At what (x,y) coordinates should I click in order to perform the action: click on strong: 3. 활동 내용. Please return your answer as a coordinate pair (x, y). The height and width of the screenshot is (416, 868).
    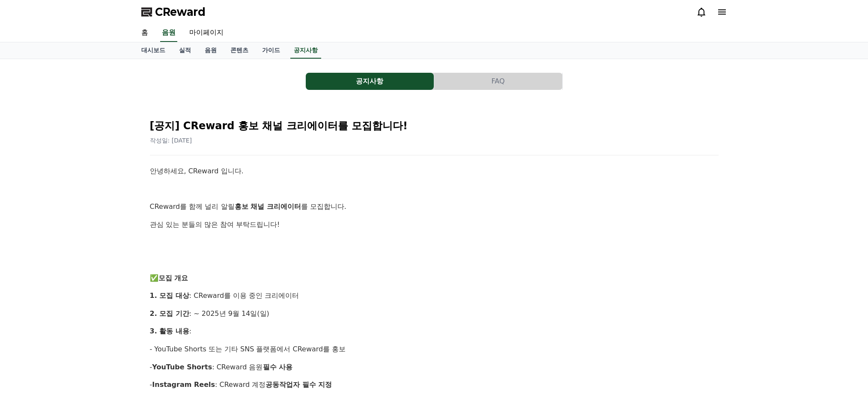
    Looking at the image, I should click on (170, 331).